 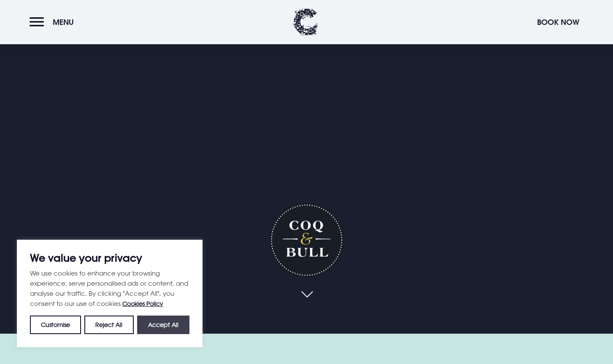 I want to click on p: We use cookies to enhance your browsing experience, serve personalised ads or content, and analys..., so click(x=110, y=288).